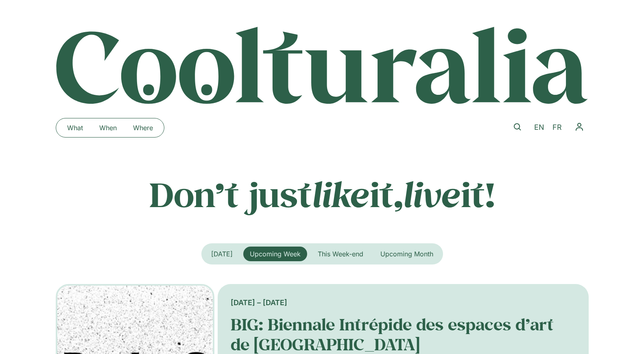 This screenshot has width=644, height=354. Describe the element at coordinates (407, 254) in the screenshot. I see `span: Upcoming Month` at that location.